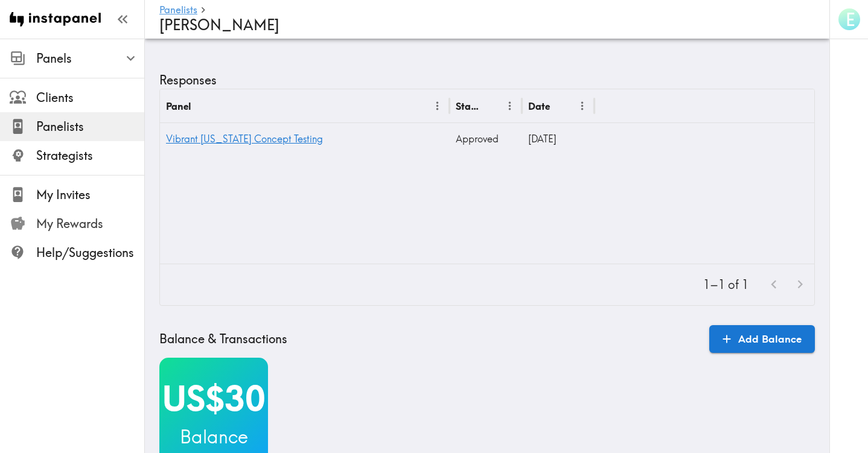 This screenshot has width=868, height=453. What do you see at coordinates (850, 19) in the screenshot?
I see `span: E` at bounding box center [850, 19].